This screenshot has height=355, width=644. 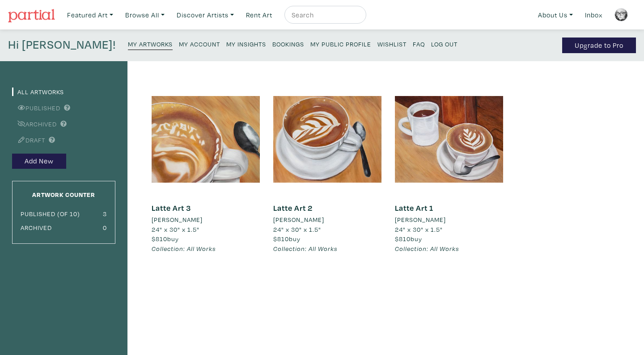 What do you see at coordinates (246, 44) in the screenshot?
I see `small: My Insights` at bounding box center [246, 44].